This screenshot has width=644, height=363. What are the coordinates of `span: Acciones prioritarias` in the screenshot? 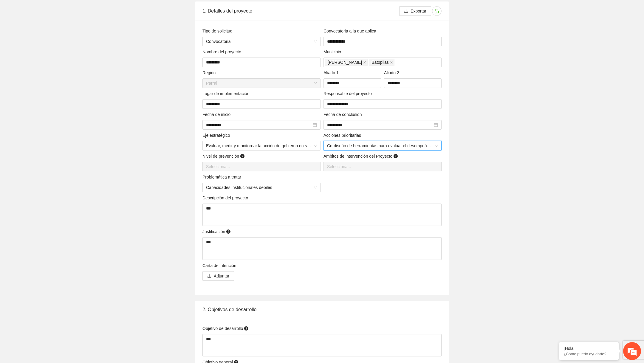 It's located at (344, 136).